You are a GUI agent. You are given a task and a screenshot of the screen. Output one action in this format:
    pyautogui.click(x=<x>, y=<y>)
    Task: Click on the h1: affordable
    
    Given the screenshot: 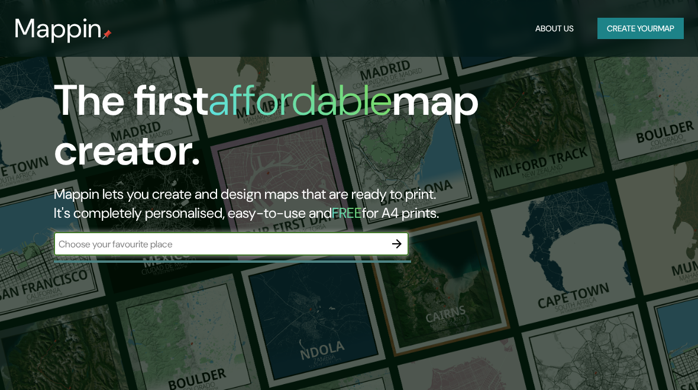 What is the action you would take?
    pyautogui.click(x=300, y=100)
    